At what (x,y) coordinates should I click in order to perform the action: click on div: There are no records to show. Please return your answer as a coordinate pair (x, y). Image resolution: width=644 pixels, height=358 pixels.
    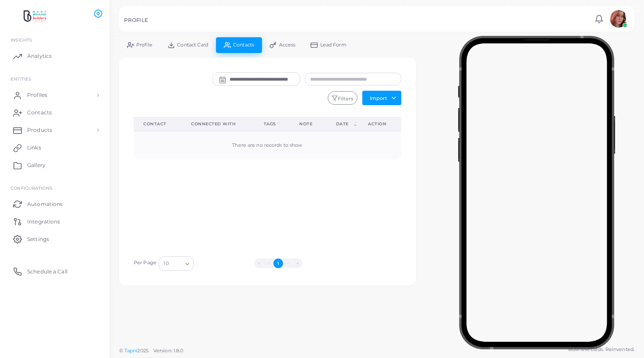
    Looking at the image, I should click on (267, 145).